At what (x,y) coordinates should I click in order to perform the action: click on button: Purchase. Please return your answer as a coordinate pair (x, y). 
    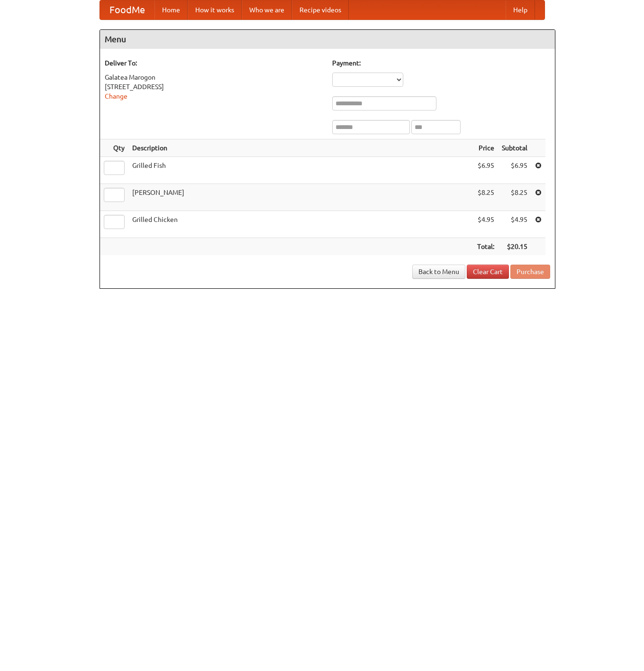
    Looking at the image, I should click on (530, 271).